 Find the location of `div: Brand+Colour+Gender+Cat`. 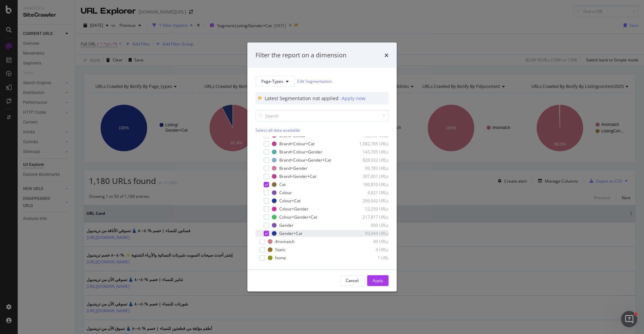

div: Brand+Colour+Gender+Cat is located at coordinates (305, 160).